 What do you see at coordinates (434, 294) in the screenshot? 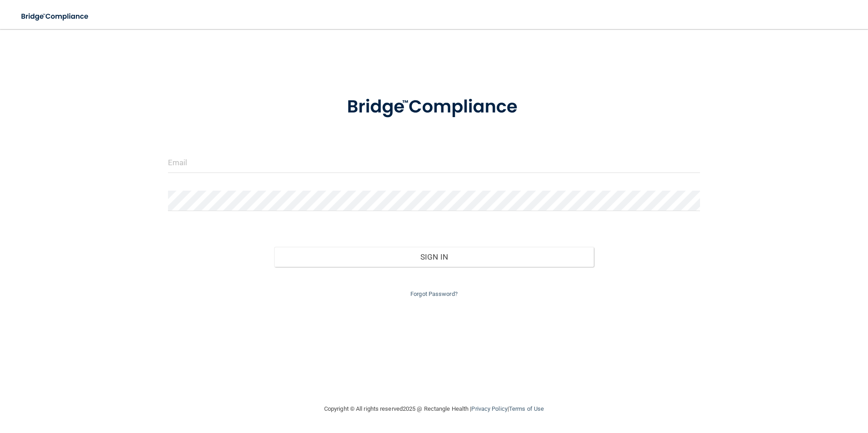
I see `a: Forgot Password?` at bounding box center [434, 294].